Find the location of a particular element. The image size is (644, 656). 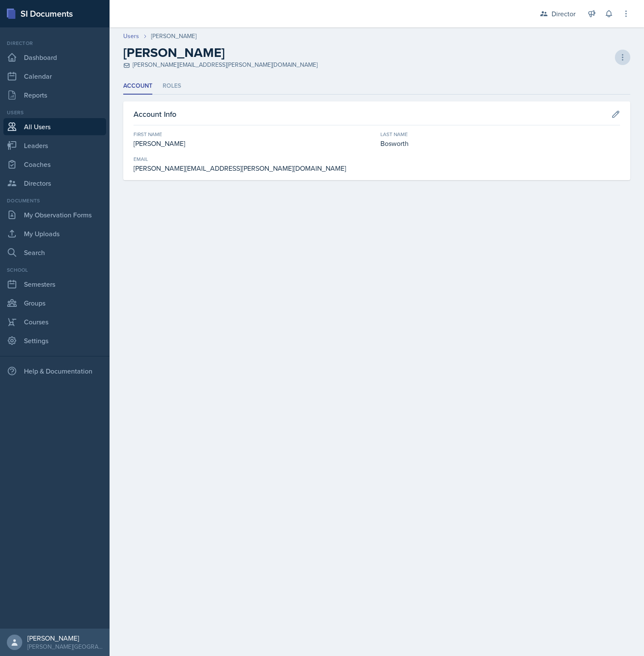

a: Calendar is located at coordinates (55, 76).